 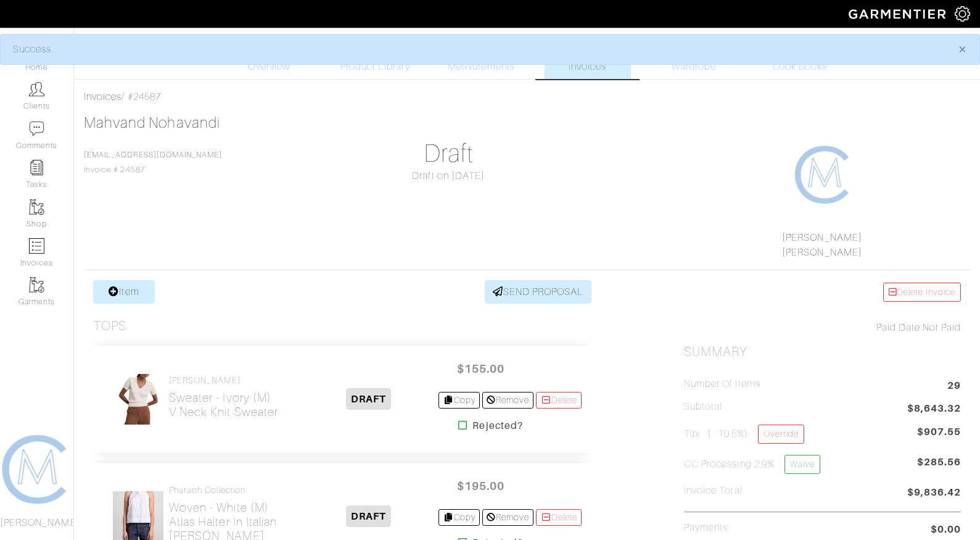 What do you see at coordinates (945, 529) in the screenshot?
I see `span: $0.00` at bounding box center [945, 529].